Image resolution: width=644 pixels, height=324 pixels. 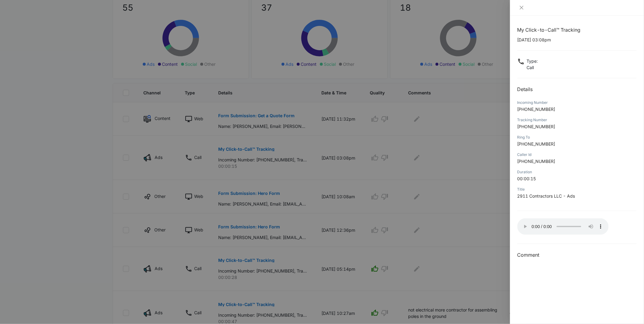 I want to click on img: tab_domain_overview_orange.svg, so click(x=19, y=38).